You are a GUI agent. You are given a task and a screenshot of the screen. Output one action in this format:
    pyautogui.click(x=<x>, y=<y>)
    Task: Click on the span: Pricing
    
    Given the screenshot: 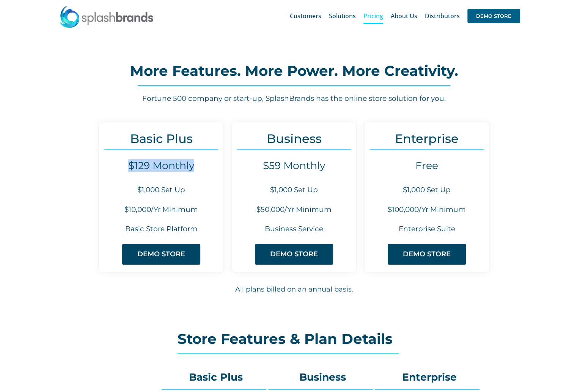 What is the action you would take?
    pyautogui.click(x=373, y=16)
    